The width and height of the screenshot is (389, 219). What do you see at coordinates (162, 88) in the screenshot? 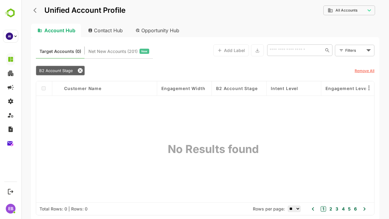
I see `span: Engagement Width` at bounding box center [162, 88].